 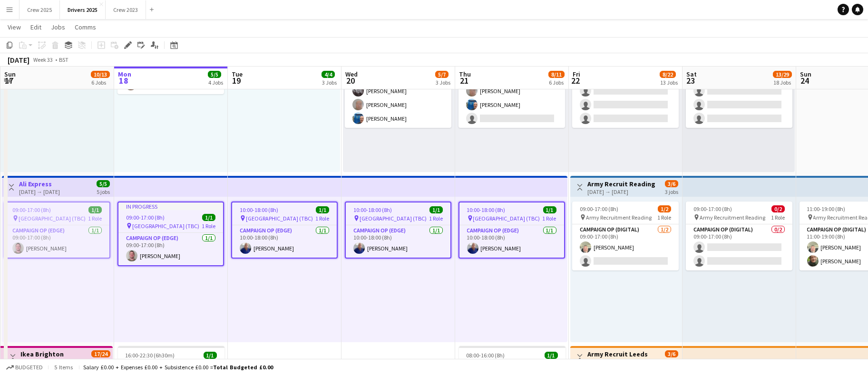 I want to click on span: Total Budgeted £0.00, so click(x=243, y=367).